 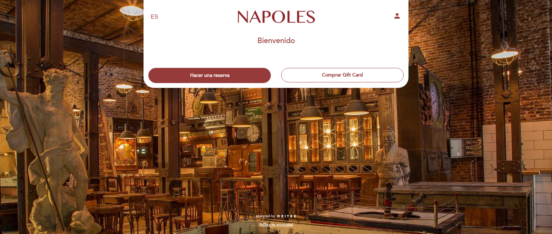 What do you see at coordinates (342, 75) in the screenshot?
I see `button: Comprar Gift Card` at bounding box center [342, 75].